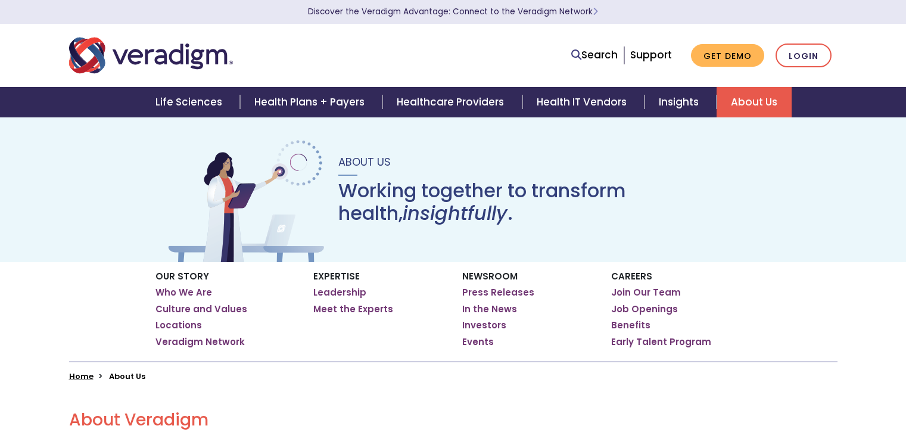 The width and height of the screenshot is (906, 435). I want to click on h1: Working together to transform health, ., so click(540, 202).